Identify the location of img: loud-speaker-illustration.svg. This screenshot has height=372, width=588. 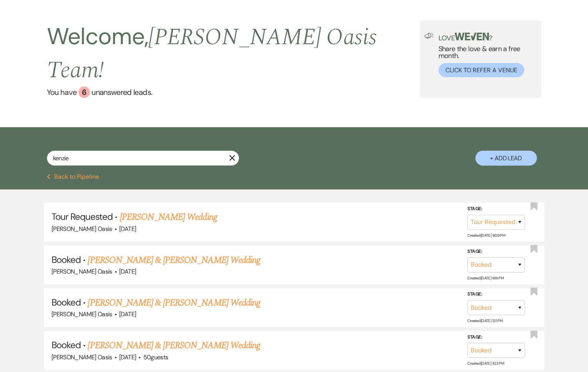
(429, 36).